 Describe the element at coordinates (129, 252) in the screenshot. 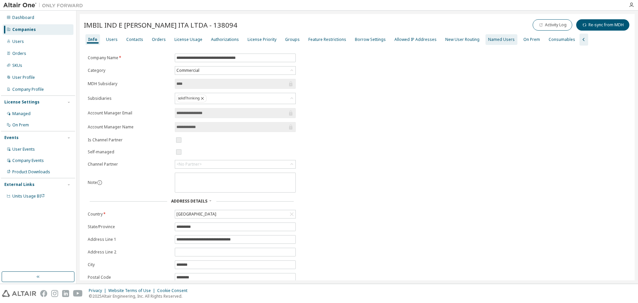

I see `label: Address Line 2` at that location.